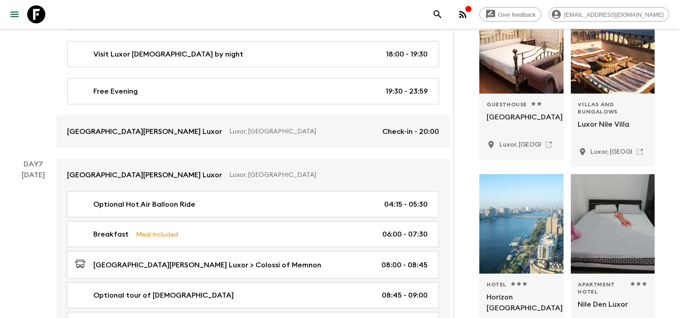  Describe the element at coordinates (34, 164) in the screenshot. I see `p: Day 7` at that location.